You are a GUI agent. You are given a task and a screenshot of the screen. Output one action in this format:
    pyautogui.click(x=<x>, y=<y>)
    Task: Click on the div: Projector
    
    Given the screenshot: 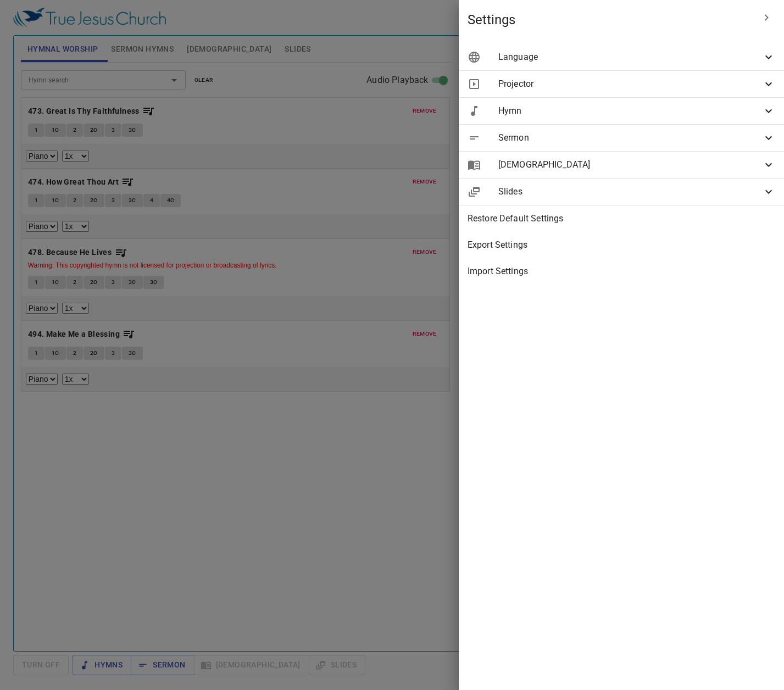 What is the action you would take?
    pyautogui.click(x=621, y=84)
    